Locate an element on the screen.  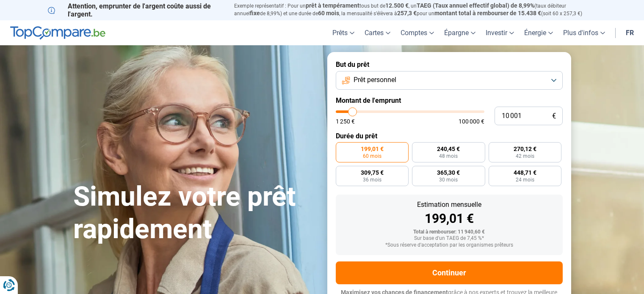
div: Estimation mensuelle is located at coordinates (449, 205).